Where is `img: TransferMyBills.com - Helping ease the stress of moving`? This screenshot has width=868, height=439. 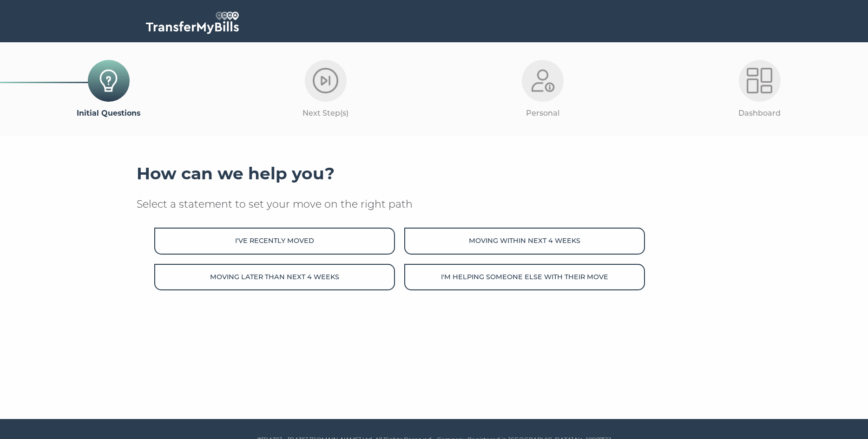 img: TransferMyBills.com - Helping ease the stress of moving is located at coordinates (192, 23).